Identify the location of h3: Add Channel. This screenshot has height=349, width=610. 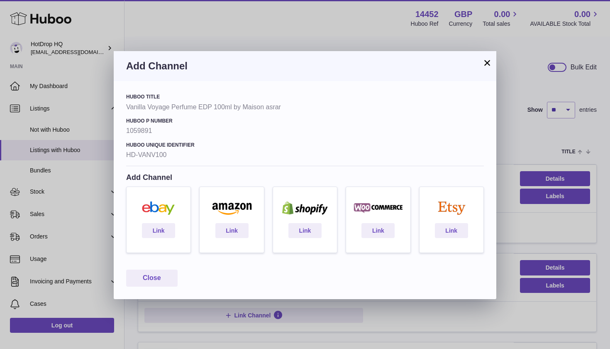
(305, 66).